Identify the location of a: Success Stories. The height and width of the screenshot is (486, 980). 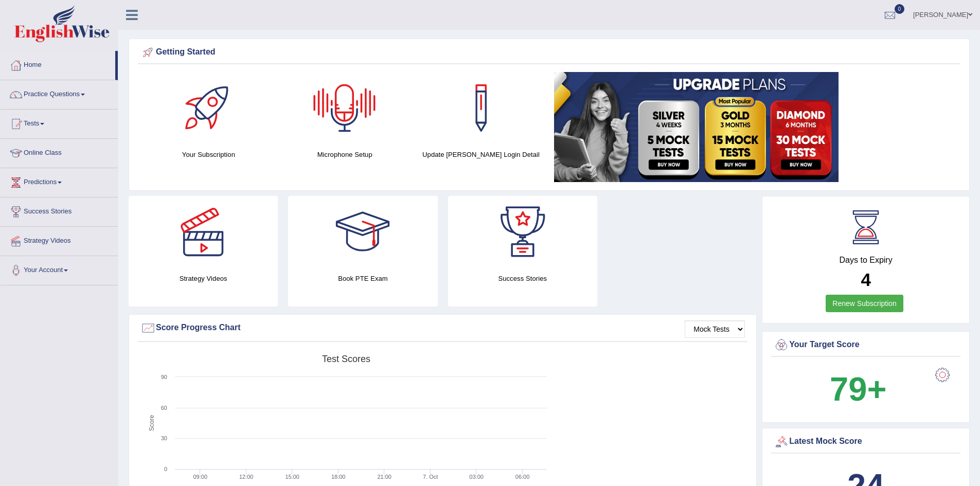
(59, 211).